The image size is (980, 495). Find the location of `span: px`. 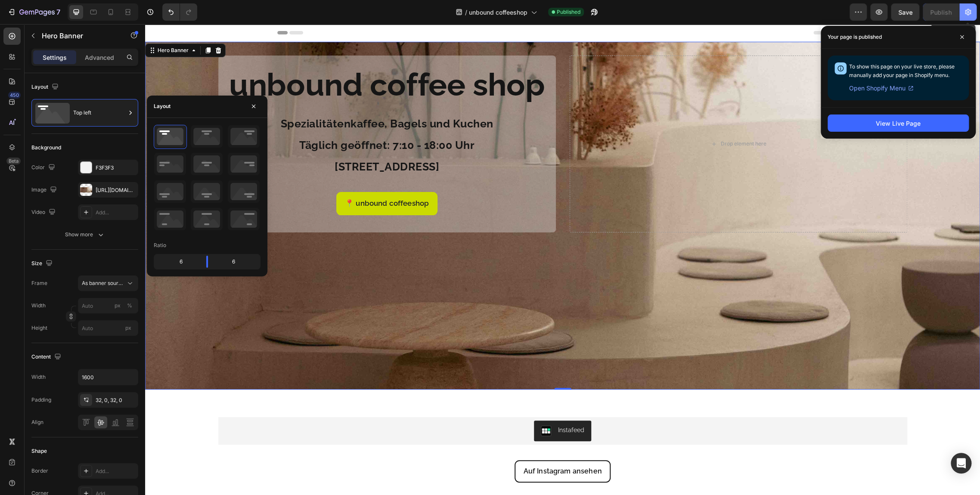

span: px is located at coordinates (129, 328).